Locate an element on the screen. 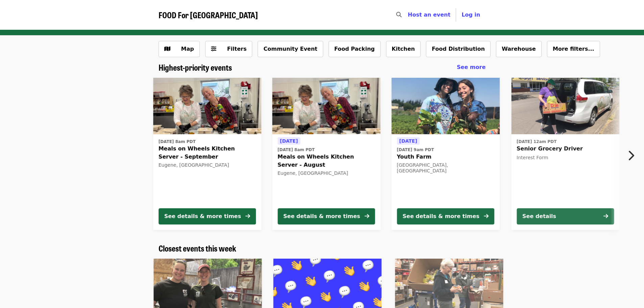 The width and height of the screenshot is (644, 308). img: Meals on Wheels Kitchen Server - August organized by FOOD For Lane County is located at coordinates (326, 106).